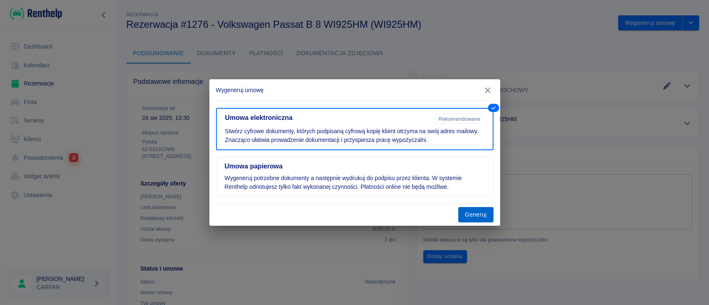  What do you see at coordinates (355, 129) in the screenshot?
I see `button: Umowa elektronicznaRekomendowaneStwórz cyfrowe dokumenty, których podpisaną cyfrową kopię klient ...` at bounding box center [355, 129].